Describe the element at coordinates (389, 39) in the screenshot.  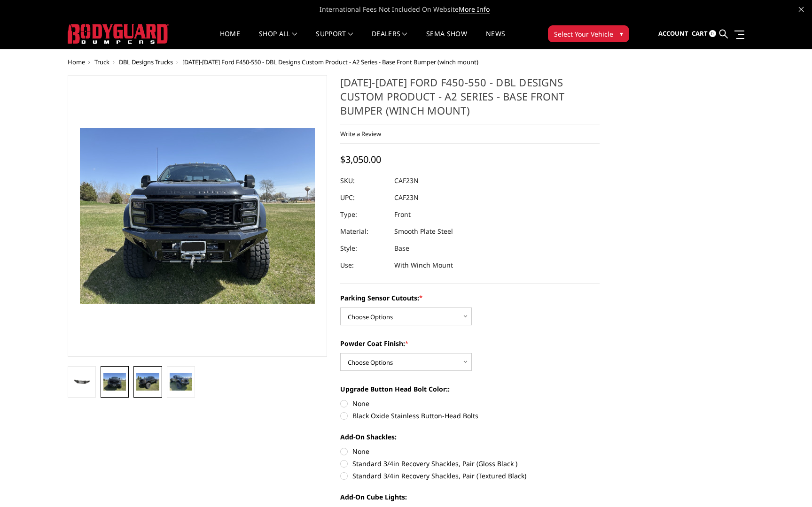
I see `a: Dealers` at that location.